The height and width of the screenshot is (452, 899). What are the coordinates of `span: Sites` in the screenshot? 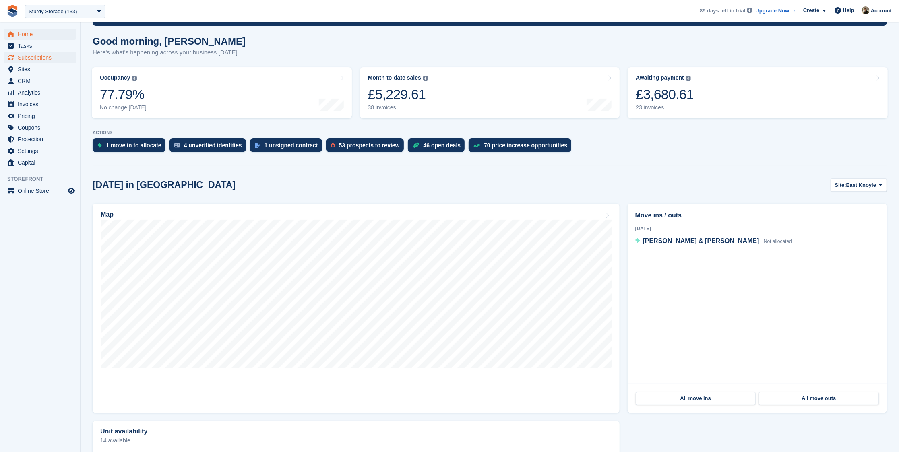 It's located at (42, 69).